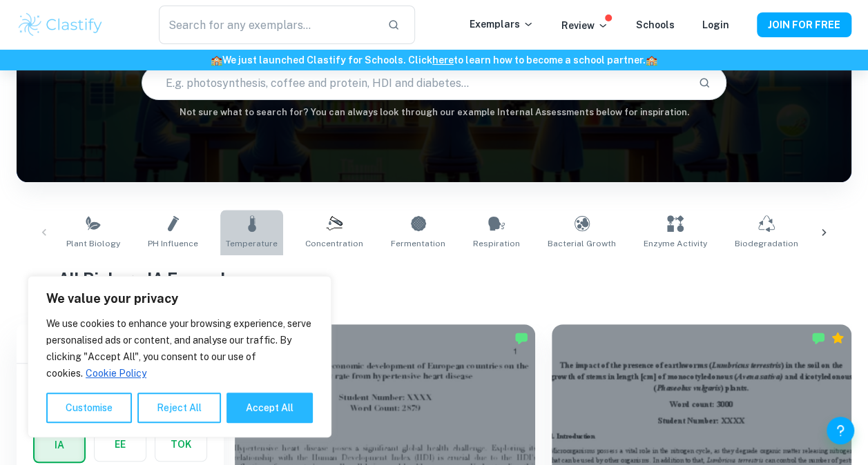  Describe the element at coordinates (414, 83) in the screenshot. I see `input: E.g. photosynthesis, coffee and protein, HDI and diabetes...` at that location.